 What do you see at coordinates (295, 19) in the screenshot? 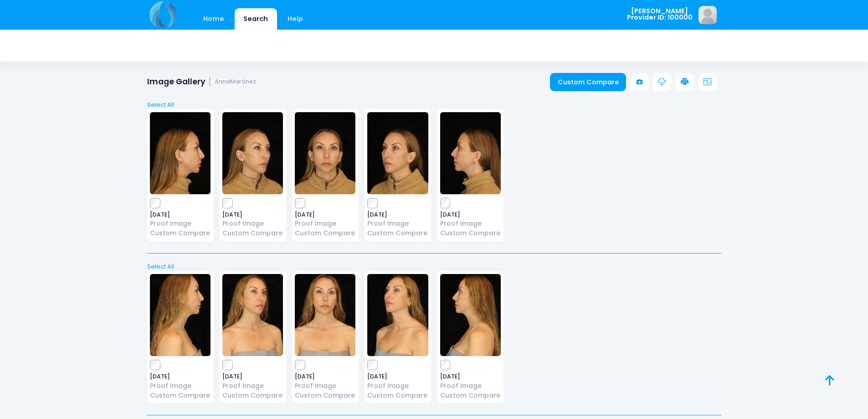
I see `a: Help` at bounding box center [295, 19].